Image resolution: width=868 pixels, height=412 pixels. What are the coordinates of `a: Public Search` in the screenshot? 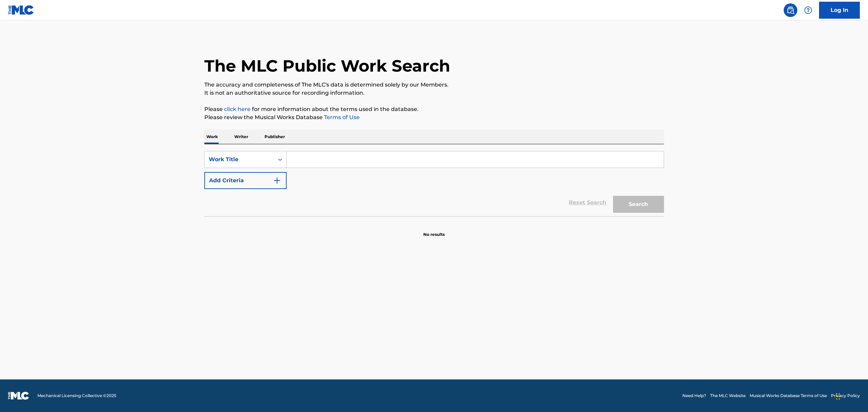 It's located at (790, 10).